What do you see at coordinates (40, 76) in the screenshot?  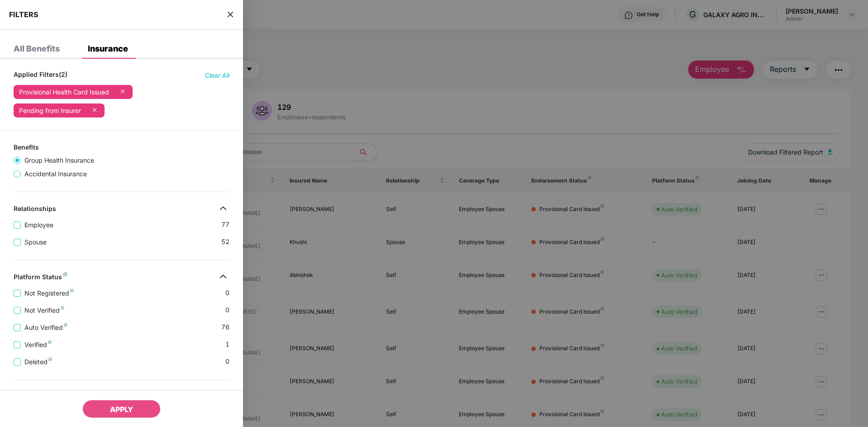 I see `span: Applied Filters(2)` at bounding box center [40, 76].